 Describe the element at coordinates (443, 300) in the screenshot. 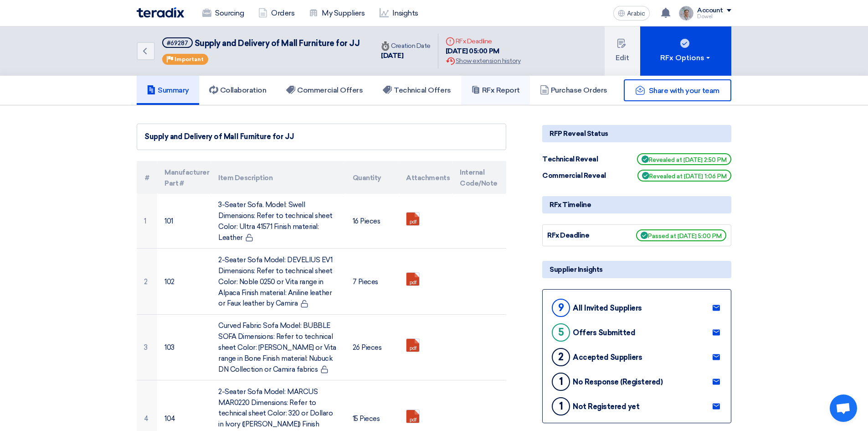

I see `a: JJMALL_FURNITURE_DETAILS___TRADITION_1744290892607.pdf` at that location.